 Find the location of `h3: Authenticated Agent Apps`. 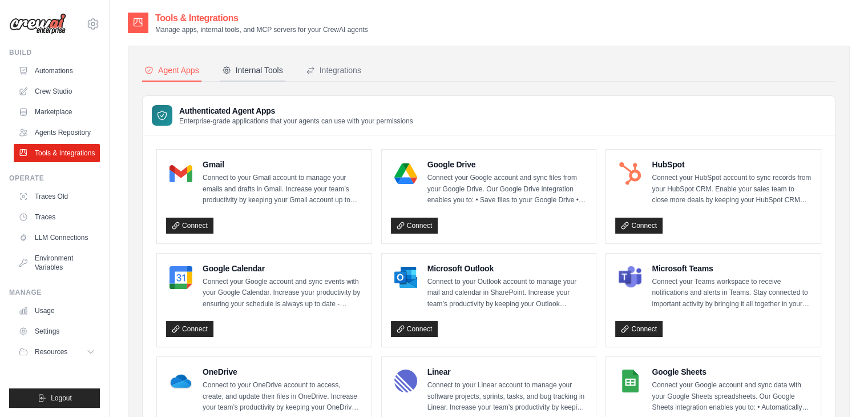

h3: Authenticated Agent Apps is located at coordinates (296, 111).